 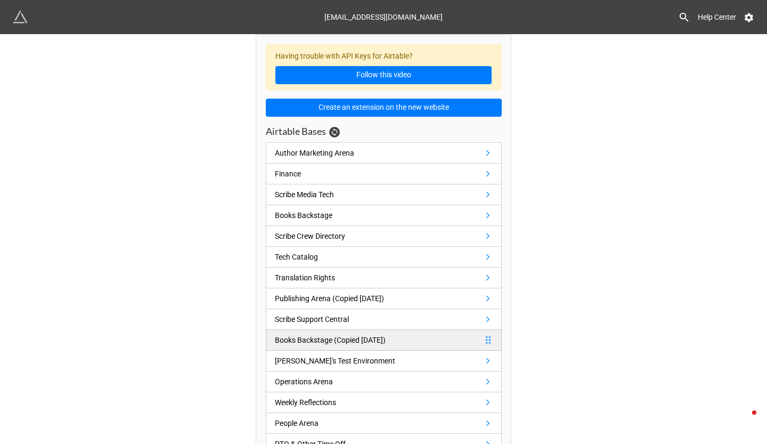 I want to click on div: Books Backstage, so click(x=304, y=215).